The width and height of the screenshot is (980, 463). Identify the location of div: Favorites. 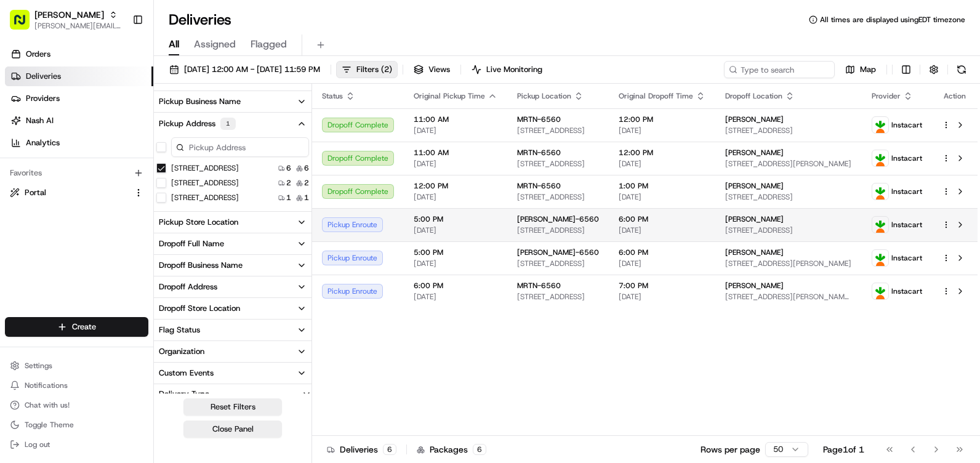
(76, 173).